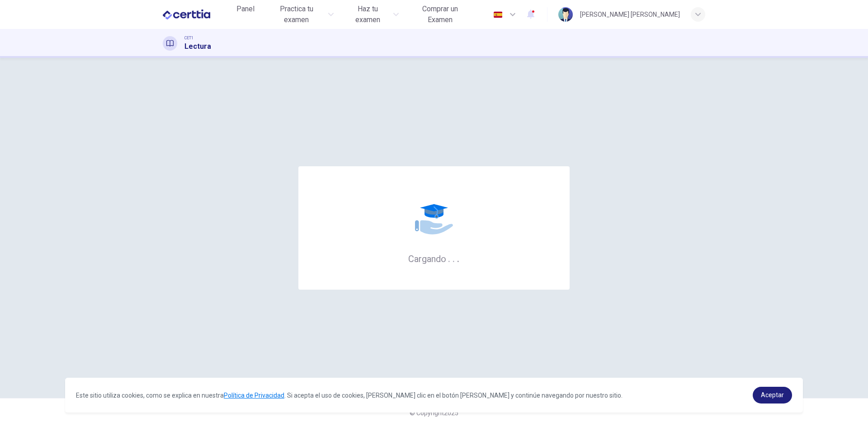 The width and height of the screenshot is (868, 427). I want to click on div: cookieconsent, so click(434, 394).